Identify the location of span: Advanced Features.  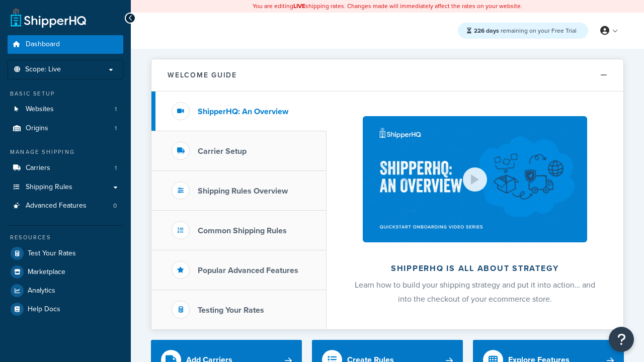
(56, 206).